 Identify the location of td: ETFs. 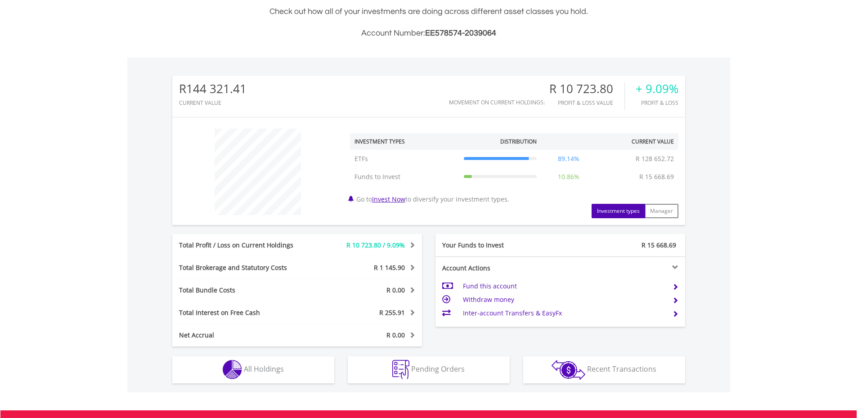
(405, 159).